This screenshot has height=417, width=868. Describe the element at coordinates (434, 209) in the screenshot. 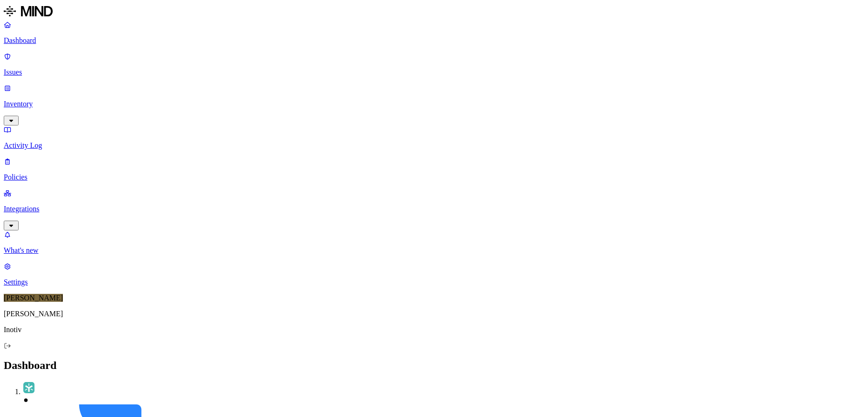

I see `a: Integrations` at that location.